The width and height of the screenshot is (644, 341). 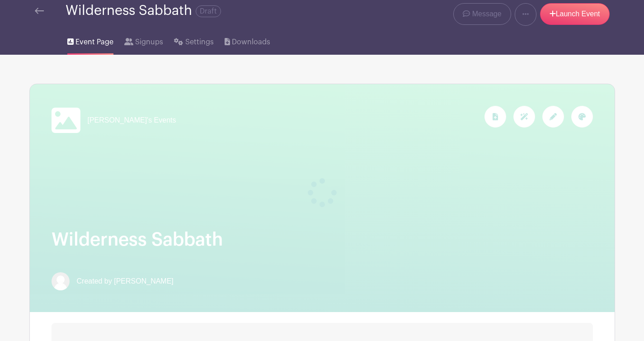 I want to click on span: Draft, so click(x=208, y=11).